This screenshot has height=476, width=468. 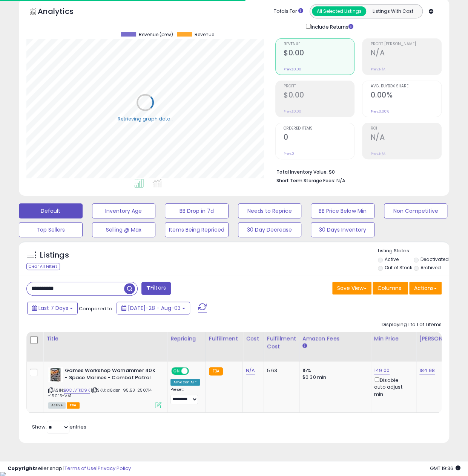 I want to click on label: Deactivated, so click(x=434, y=259).